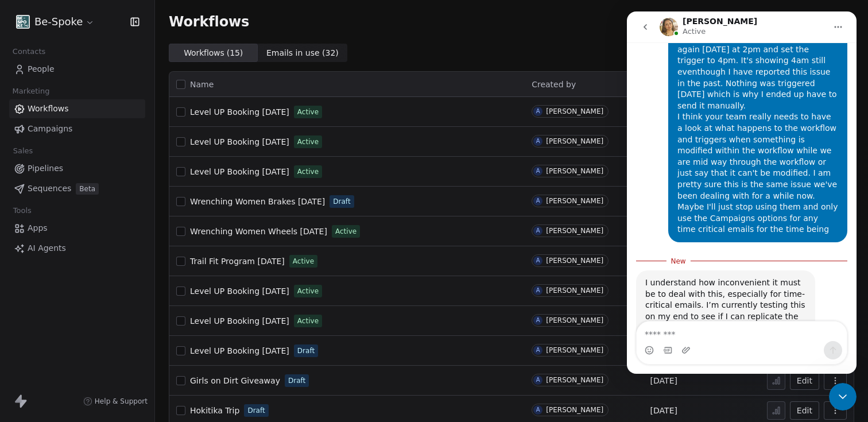 The height and width of the screenshot is (422, 868). Describe the element at coordinates (206, 339) in the screenshot. I see `button: Send a message…` at that location.